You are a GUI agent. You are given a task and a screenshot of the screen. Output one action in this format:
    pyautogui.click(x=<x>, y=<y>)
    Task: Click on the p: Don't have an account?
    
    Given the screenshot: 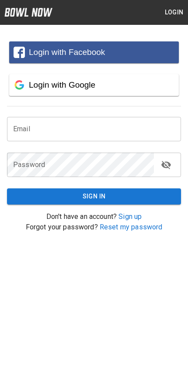 What is the action you would take?
    pyautogui.click(x=94, y=217)
    